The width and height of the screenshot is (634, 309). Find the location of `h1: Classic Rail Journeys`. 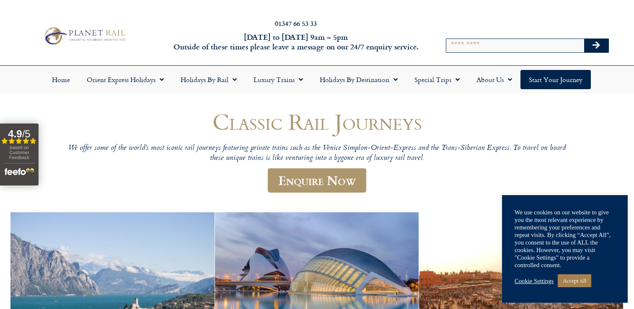

h1: Classic Rail Journeys is located at coordinates (317, 121).